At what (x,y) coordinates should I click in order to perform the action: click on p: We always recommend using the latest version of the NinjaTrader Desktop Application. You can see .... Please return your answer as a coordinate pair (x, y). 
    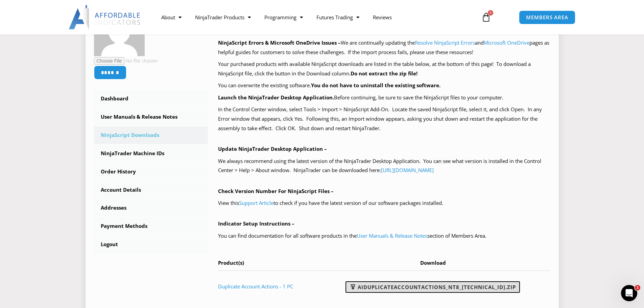
    Looking at the image, I should click on (384, 166).